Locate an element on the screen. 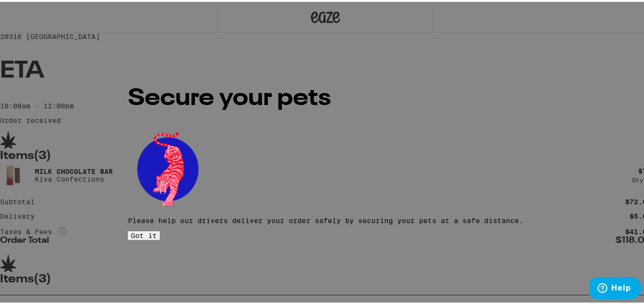 The image size is (644, 304). span: Help is located at coordinates (31, 11).